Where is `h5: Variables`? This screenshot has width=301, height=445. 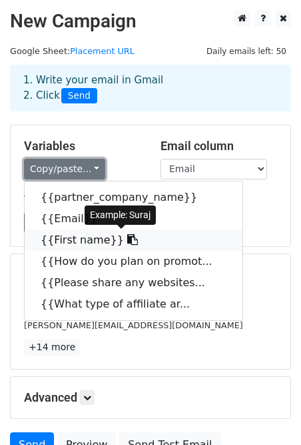
h5: Variables is located at coordinates (82, 146).